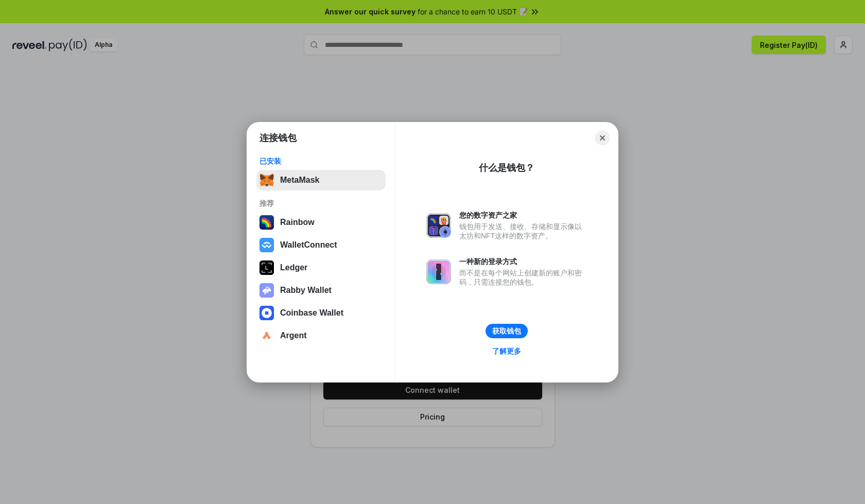 This screenshot has width=865, height=504. I want to click on div: 了解更多, so click(507, 351).